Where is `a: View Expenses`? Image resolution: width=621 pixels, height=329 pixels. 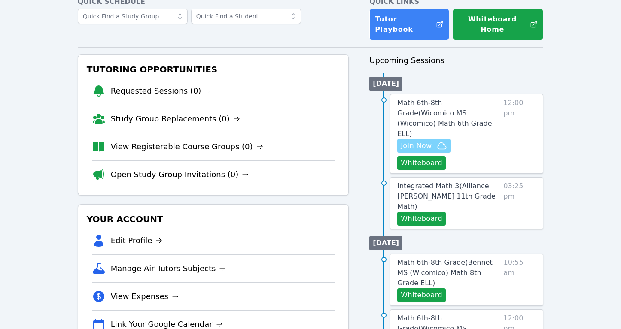 a: View Expenses is located at coordinates (145, 297).